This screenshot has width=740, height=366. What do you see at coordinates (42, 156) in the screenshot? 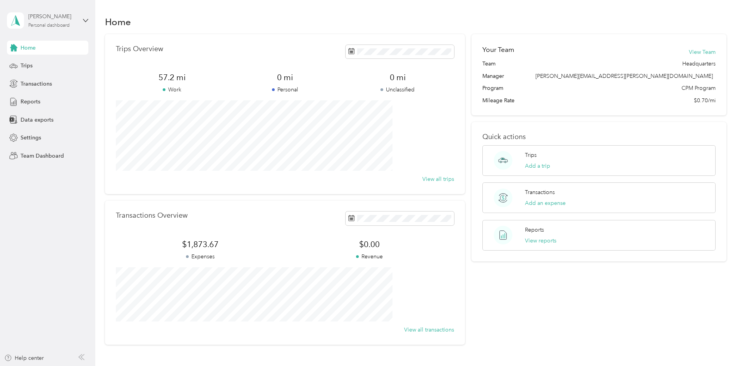
I see `span: Team Dashboard` at bounding box center [42, 156].